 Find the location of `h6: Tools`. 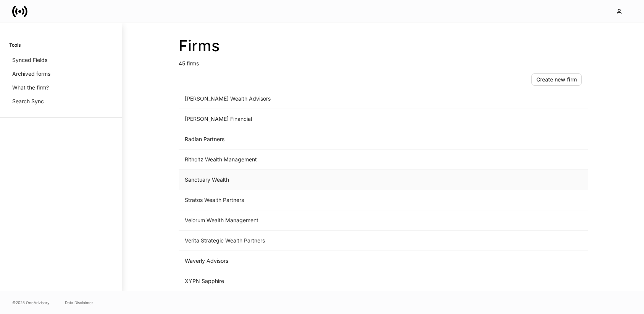

h6: Tools is located at coordinates (15, 45).